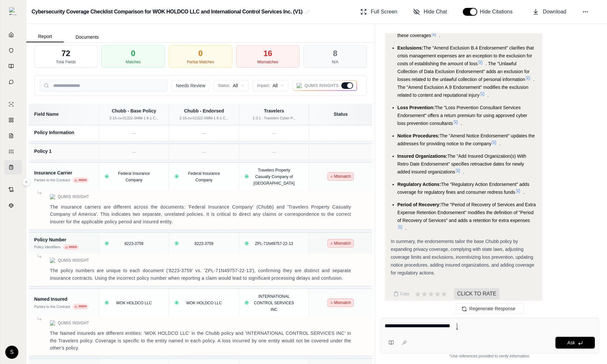 Image resolution: width=607 pixels, height=364 pixels. Describe the element at coordinates (422, 156) in the screenshot. I see `span: Insured Organizations:` at that location.